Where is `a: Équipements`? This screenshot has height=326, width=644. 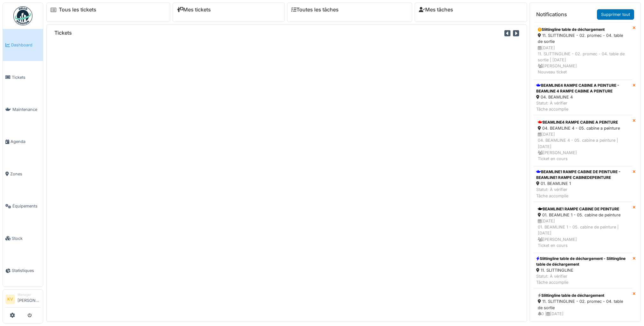
a: Équipements is located at coordinates (23, 206).